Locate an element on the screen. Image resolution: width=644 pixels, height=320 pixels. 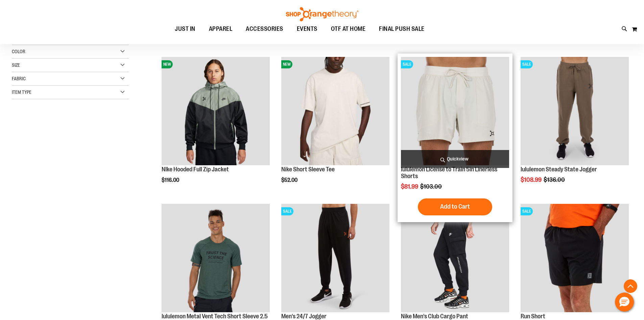
a: Product image for Nike Mens Club Cargo PantSALE is located at coordinates (455, 259).